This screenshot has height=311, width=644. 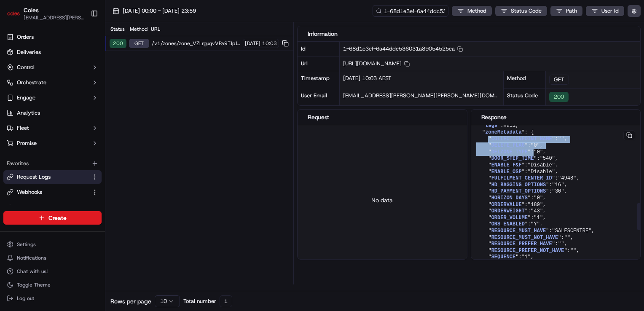 I want to click on span: Rows per page, so click(x=131, y=301).